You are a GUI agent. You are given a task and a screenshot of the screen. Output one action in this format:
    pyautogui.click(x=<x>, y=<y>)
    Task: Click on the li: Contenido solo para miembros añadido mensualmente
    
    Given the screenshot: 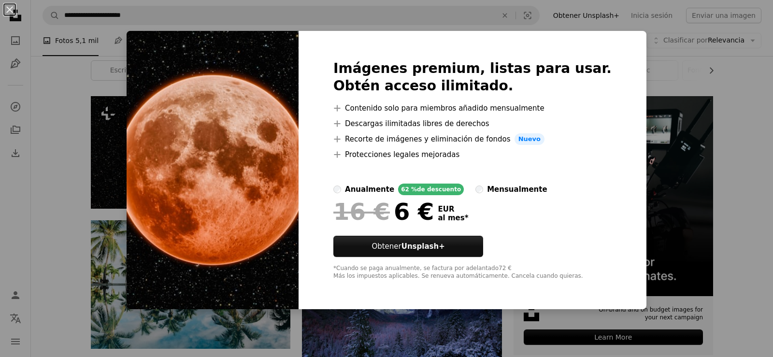 What is the action you would take?
    pyautogui.click(x=473, y=108)
    